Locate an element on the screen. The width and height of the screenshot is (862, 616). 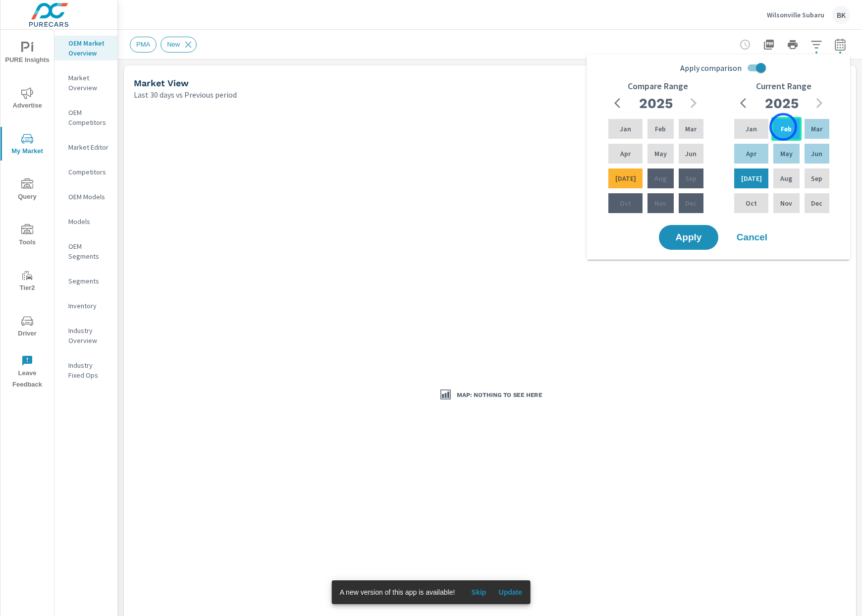
span: Leave Feedback is located at coordinates (27, 373).